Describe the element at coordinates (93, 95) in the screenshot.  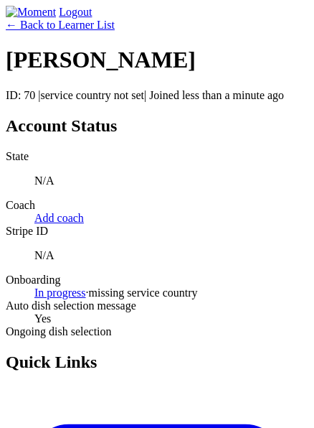
I see `span: service country not set` at that location.